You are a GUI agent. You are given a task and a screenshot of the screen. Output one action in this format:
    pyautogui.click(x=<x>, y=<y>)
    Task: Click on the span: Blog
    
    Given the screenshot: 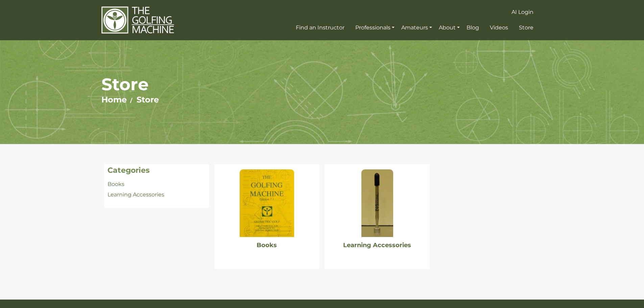 What is the action you would take?
    pyautogui.click(x=473, y=28)
    